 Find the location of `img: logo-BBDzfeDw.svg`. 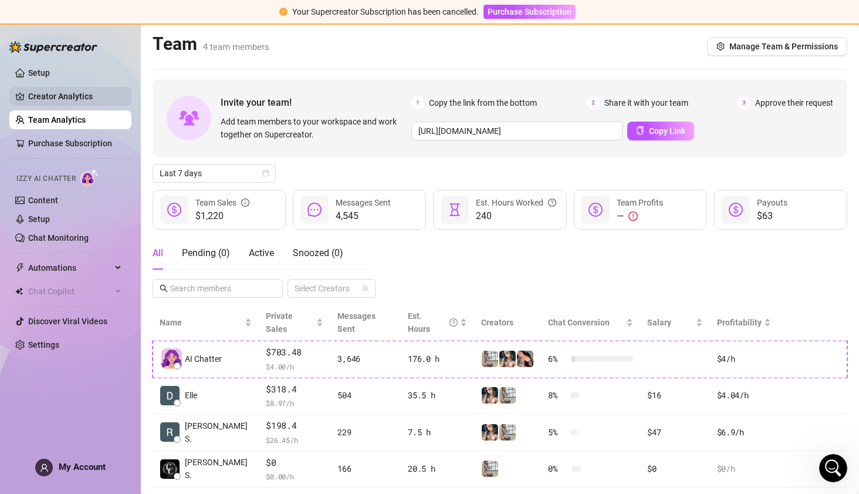

img: logo-BBDzfeDw.svg is located at coordinates (53, 47).